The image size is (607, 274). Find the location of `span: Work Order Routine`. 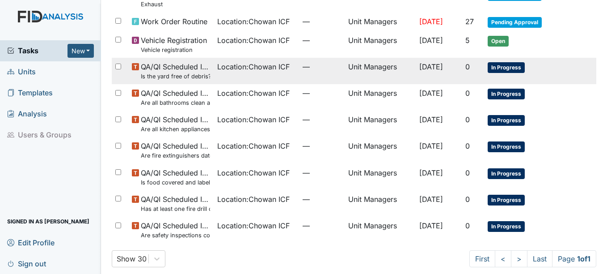

span: Work Order Routine is located at coordinates (174, 21).